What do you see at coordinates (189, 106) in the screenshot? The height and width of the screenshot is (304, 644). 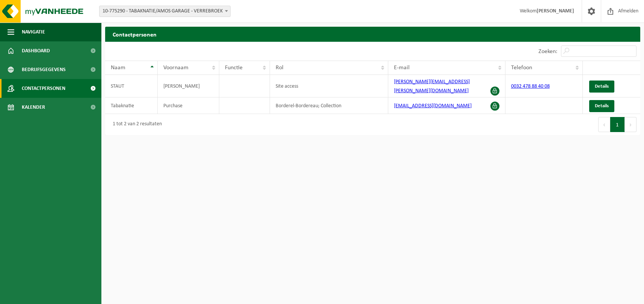 I see `td: Purchase` at bounding box center [189, 106].